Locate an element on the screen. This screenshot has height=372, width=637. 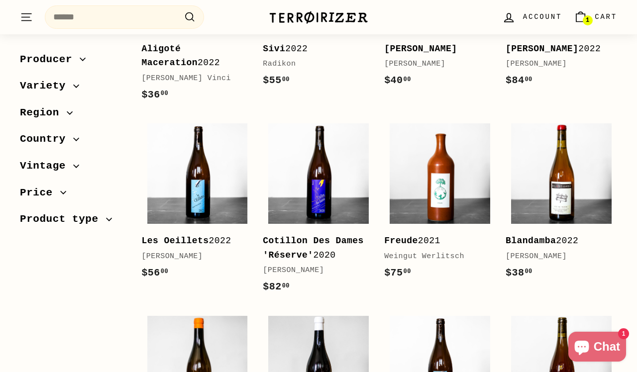
b: Aligoté Maceration is located at coordinates (169, 56).